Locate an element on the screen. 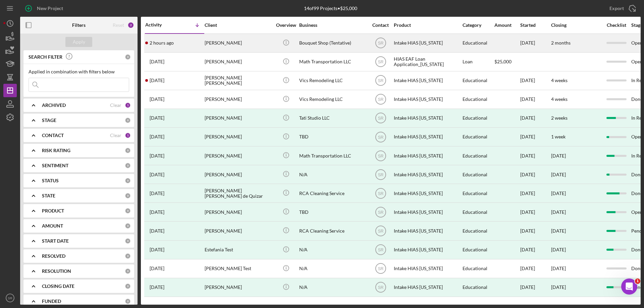 This screenshot has height=308, width=644. time: 2 weeks is located at coordinates (559, 118).